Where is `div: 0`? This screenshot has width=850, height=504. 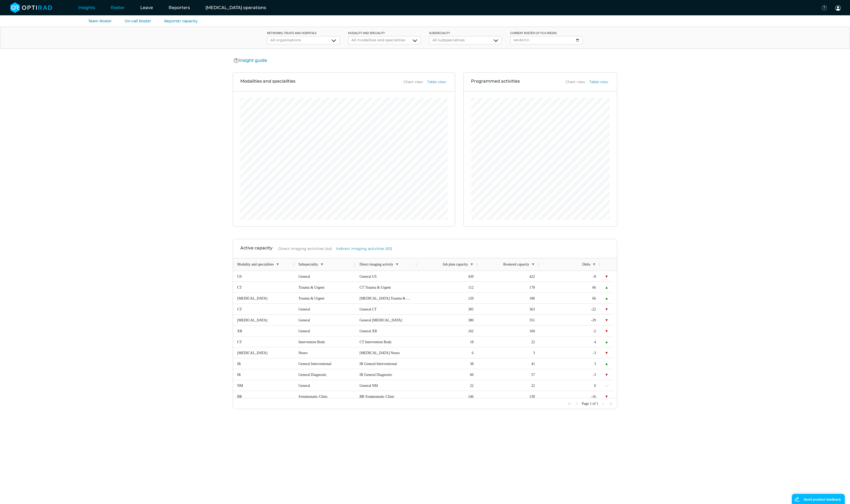
div: 0 is located at coordinates (569, 385).